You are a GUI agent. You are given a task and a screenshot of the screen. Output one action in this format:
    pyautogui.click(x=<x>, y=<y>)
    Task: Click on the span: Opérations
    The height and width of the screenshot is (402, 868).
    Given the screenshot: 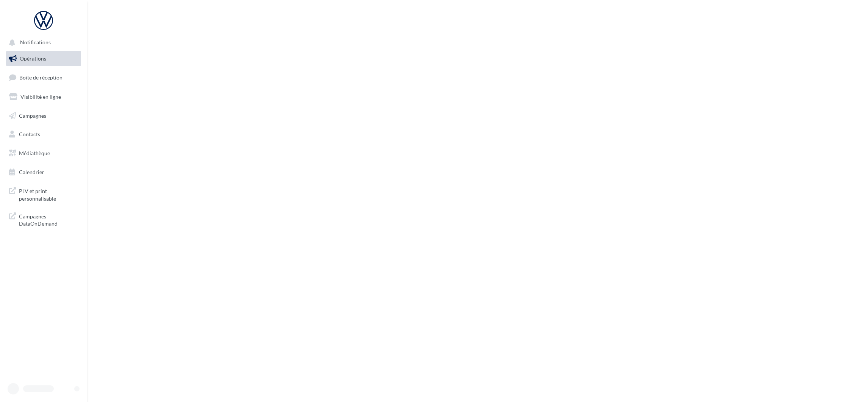 What is the action you would take?
    pyautogui.click(x=33, y=59)
    